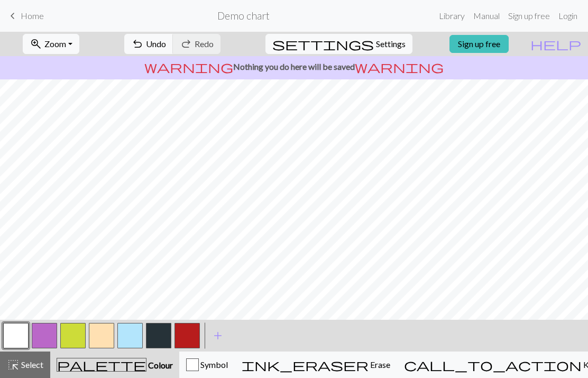 The height and width of the screenshot is (378, 588). Describe the element at coordinates (32, 16) in the screenshot. I see `span: Home` at that location.